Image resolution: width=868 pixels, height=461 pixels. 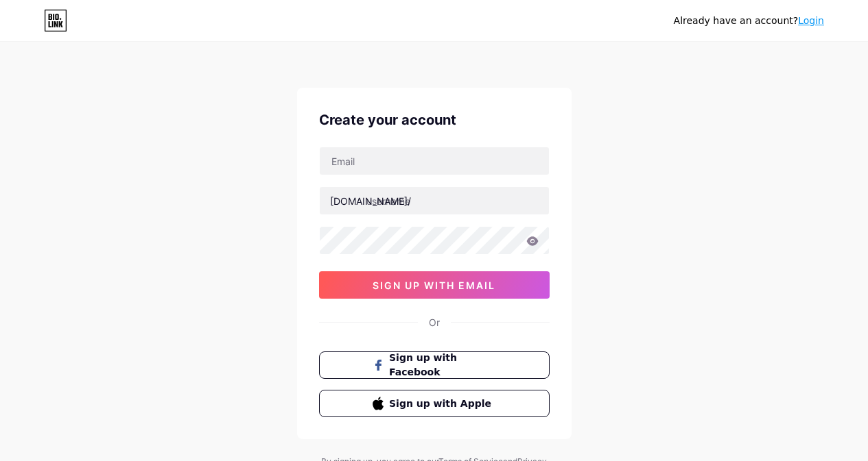 I want to click on button: Sign up with Apple, so click(x=434, y=404).